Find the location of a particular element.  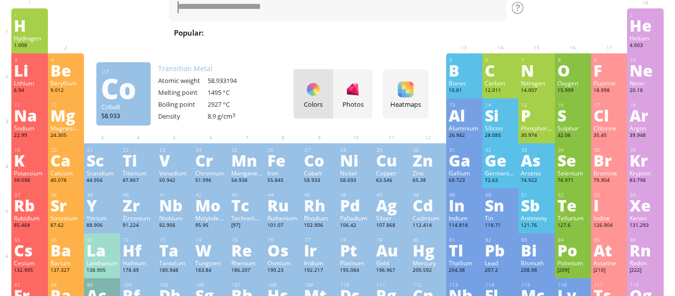

div: Silver is located at coordinates (391, 218).